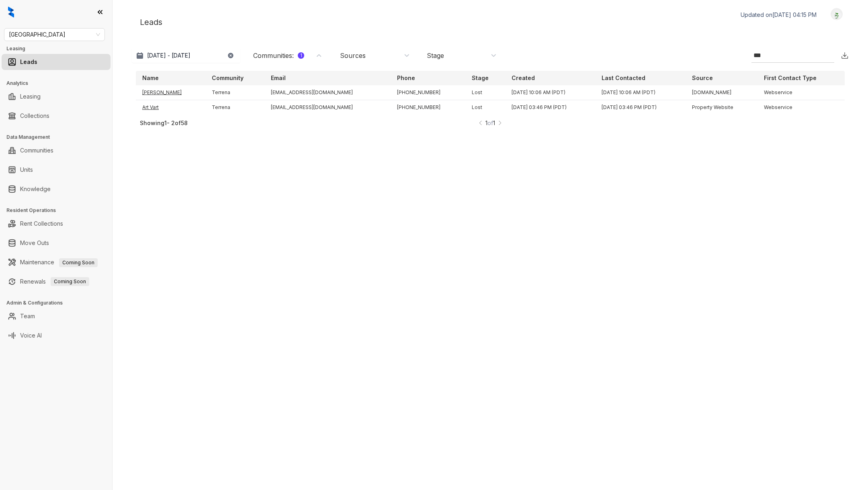  What do you see at coordinates (59, 137) in the screenshot?
I see `h3: Data Management` at bounding box center [59, 137].